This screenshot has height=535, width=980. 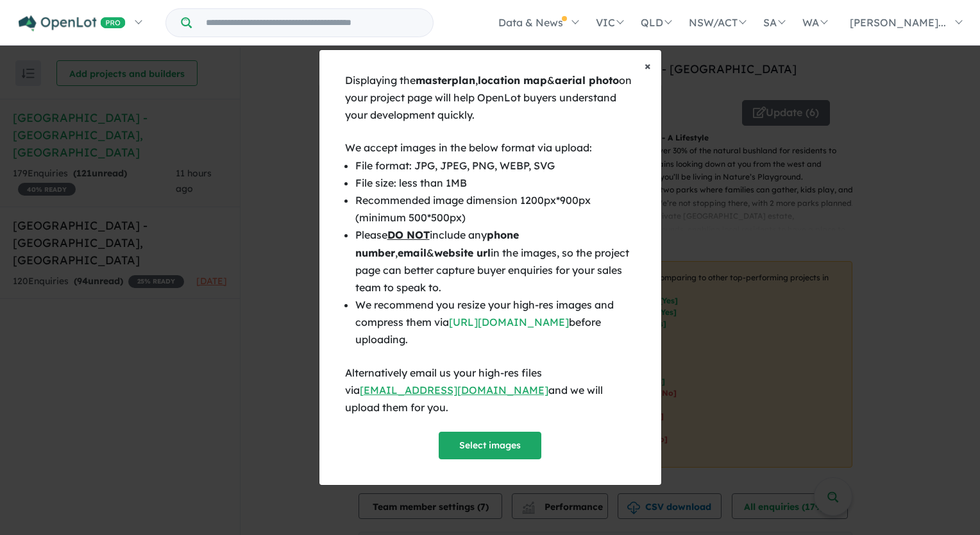 I want to click on b: email, so click(x=412, y=252).